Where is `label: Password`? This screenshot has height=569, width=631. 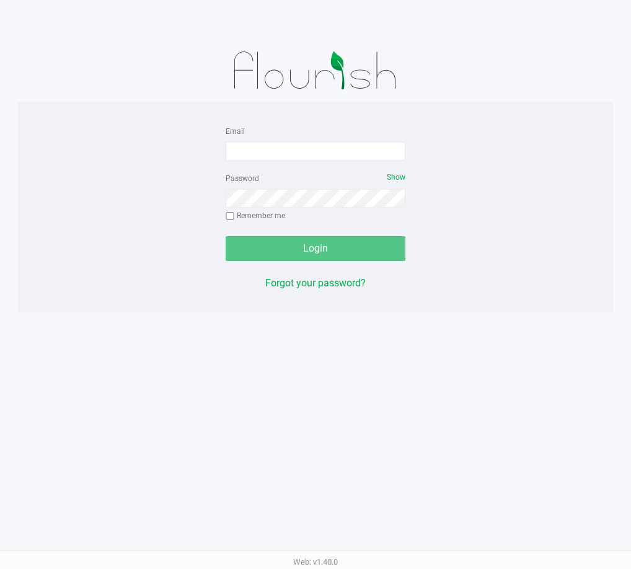
label: Password is located at coordinates (242, 178).